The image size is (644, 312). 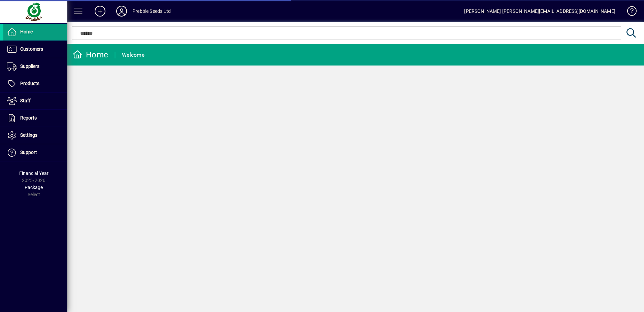 What do you see at coordinates (35, 152) in the screenshot?
I see `a: Support` at bounding box center [35, 152].